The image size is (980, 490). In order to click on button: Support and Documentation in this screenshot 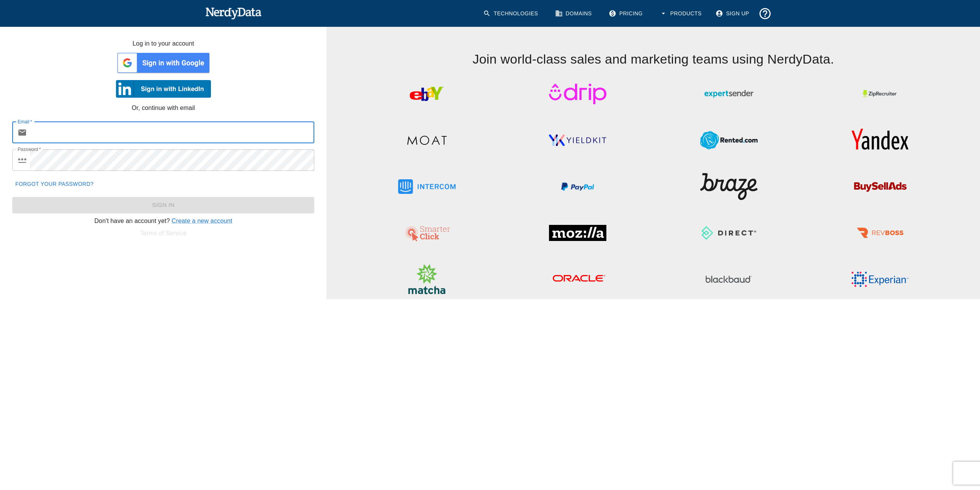, I will do `click(765, 13)`.